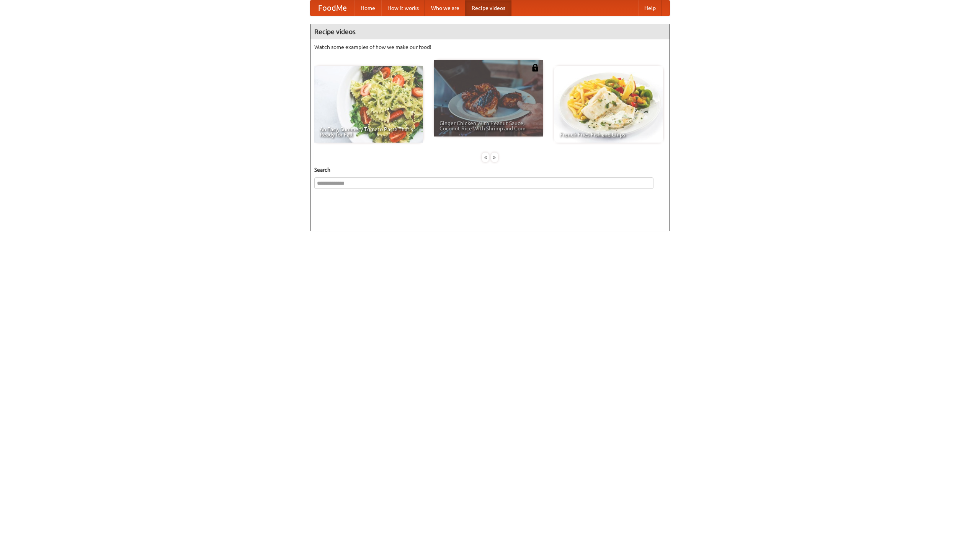  I want to click on h5: Search, so click(490, 170).